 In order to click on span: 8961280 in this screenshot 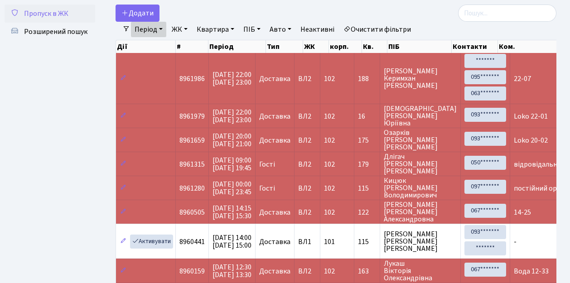, I will do `click(192, 188)`.